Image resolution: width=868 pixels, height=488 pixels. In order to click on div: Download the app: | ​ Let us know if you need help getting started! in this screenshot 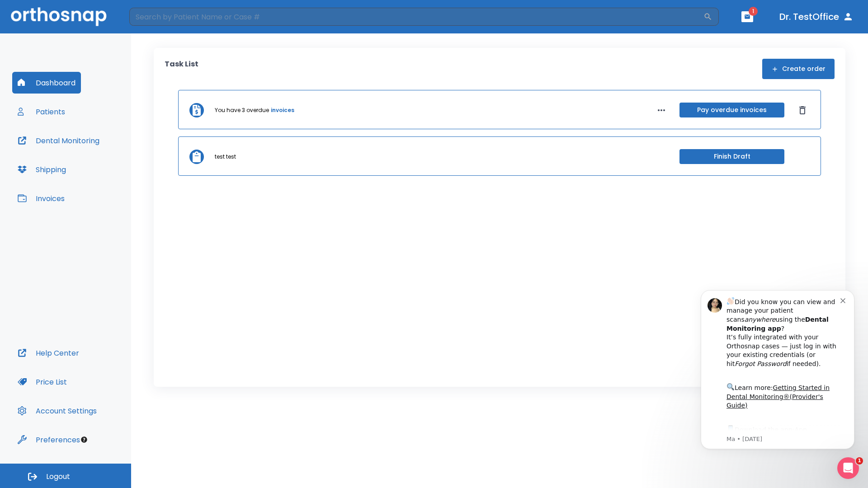, I will do `click(97, 168)`.